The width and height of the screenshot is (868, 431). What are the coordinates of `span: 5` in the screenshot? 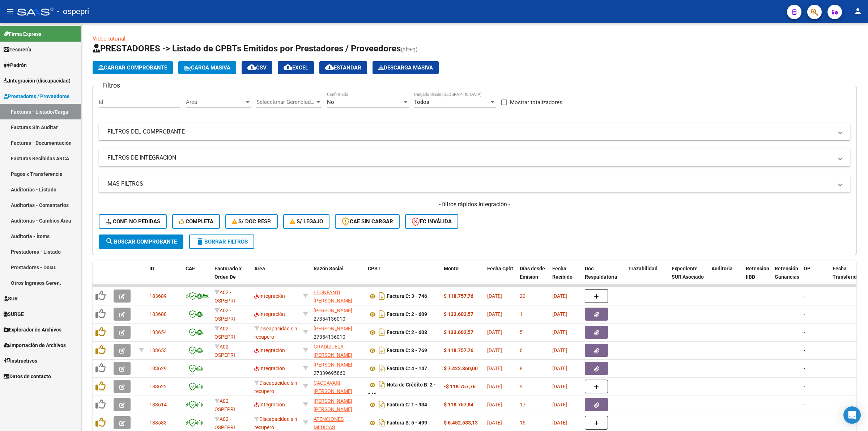 It's located at (521, 332).